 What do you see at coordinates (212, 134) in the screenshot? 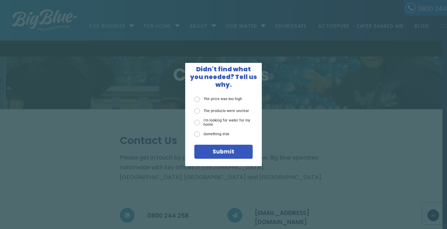
I see `label: Something else` at bounding box center [212, 134].